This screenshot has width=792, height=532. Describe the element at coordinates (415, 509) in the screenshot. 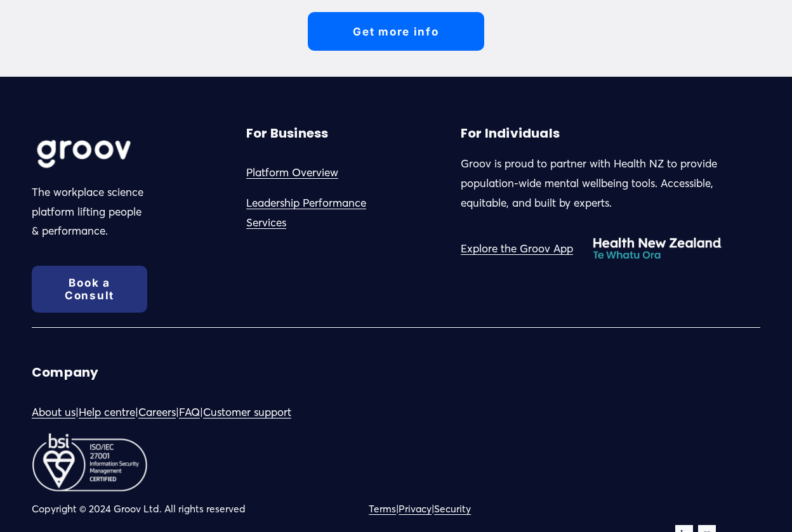

I see `a: Privacy` at that location.